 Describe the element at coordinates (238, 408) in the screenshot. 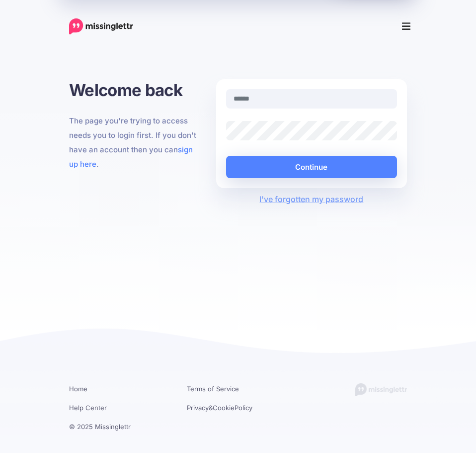

I see `li: & Policy` at that location.